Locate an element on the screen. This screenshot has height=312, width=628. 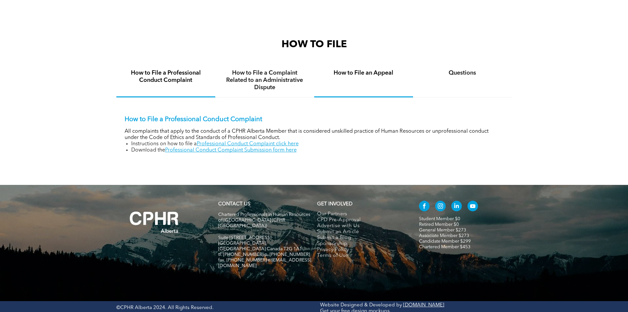
span: ©CPHR Alberta 2024. All Rights Reserved. is located at coordinates (165, 307).